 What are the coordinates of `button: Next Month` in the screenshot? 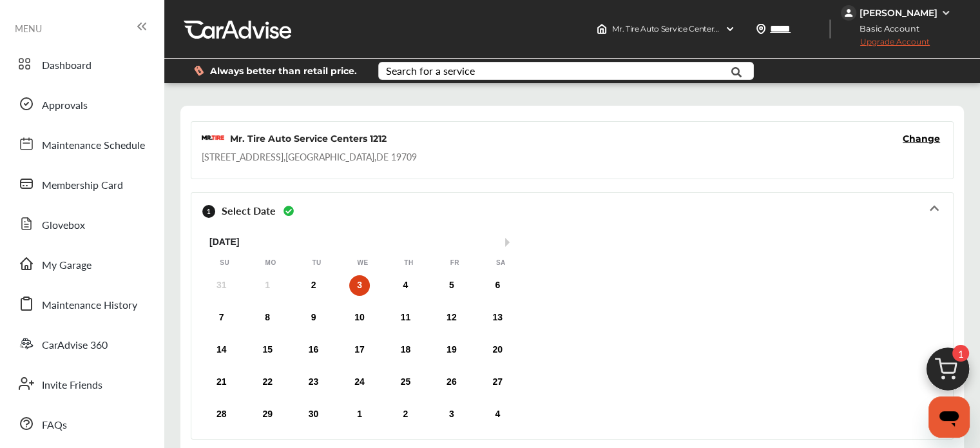 It's located at (510, 243).